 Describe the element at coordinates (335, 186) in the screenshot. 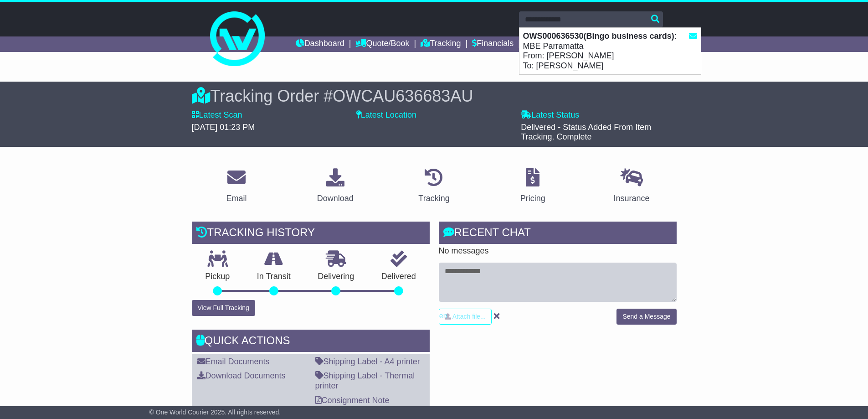

I see `a: Download` at that location.